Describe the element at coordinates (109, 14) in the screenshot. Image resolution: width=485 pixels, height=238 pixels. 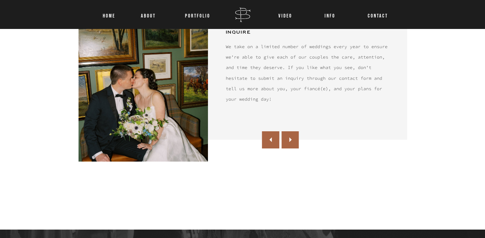
I see `nav: Home` at that location.